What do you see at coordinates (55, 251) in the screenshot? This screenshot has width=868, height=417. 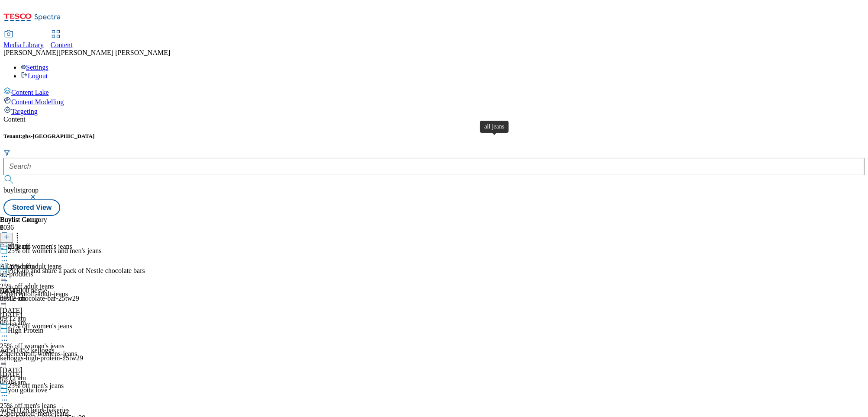 I see `div: 25% off women's and men's jeans` at bounding box center [55, 251].